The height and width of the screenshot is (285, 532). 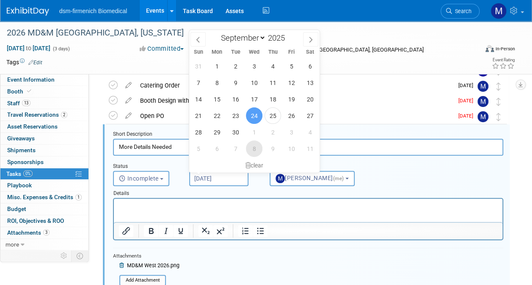 What do you see at coordinates (198, 82) in the screenshot?
I see `span: September 7, 2025` at bounding box center [198, 82].